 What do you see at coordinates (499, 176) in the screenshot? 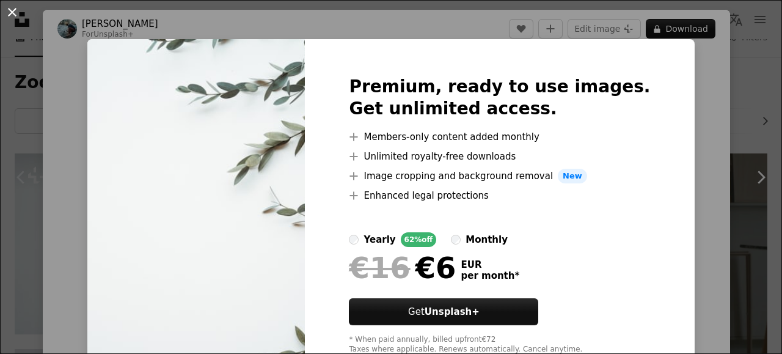
I see `li: Image cropping and background removal` at bounding box center [499, 176].